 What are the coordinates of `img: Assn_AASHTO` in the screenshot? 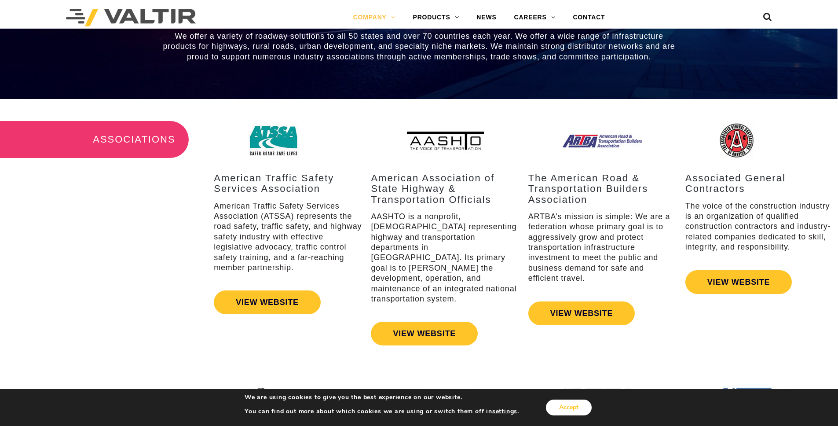 It's located at (445, 140).